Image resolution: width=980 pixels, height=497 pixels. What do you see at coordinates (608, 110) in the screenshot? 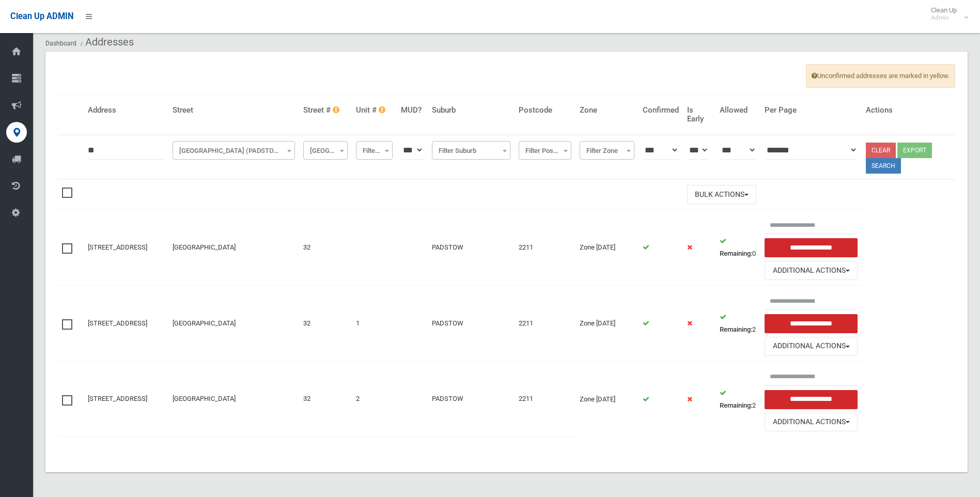
I see `h4: Zone` at bounding box center [608, 110].